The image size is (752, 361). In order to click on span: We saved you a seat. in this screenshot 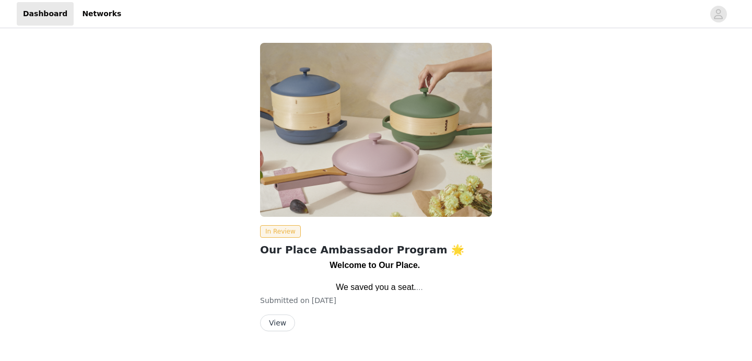, I will do `click(379, 287)`.